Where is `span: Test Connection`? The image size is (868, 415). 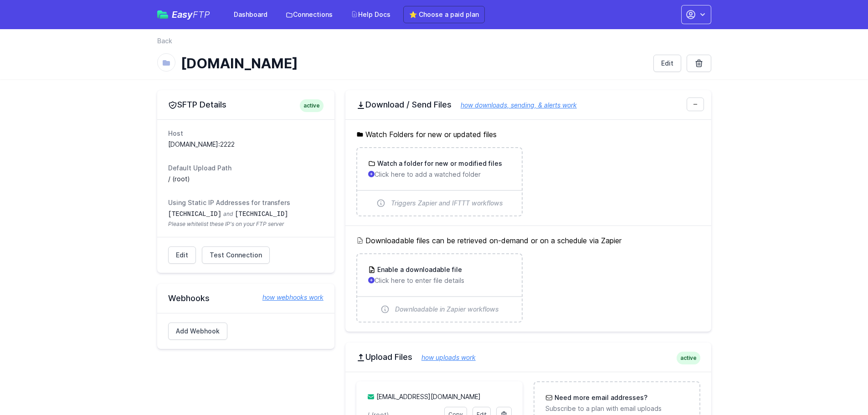
span: Test Connection is located at coordinates (235, 255).